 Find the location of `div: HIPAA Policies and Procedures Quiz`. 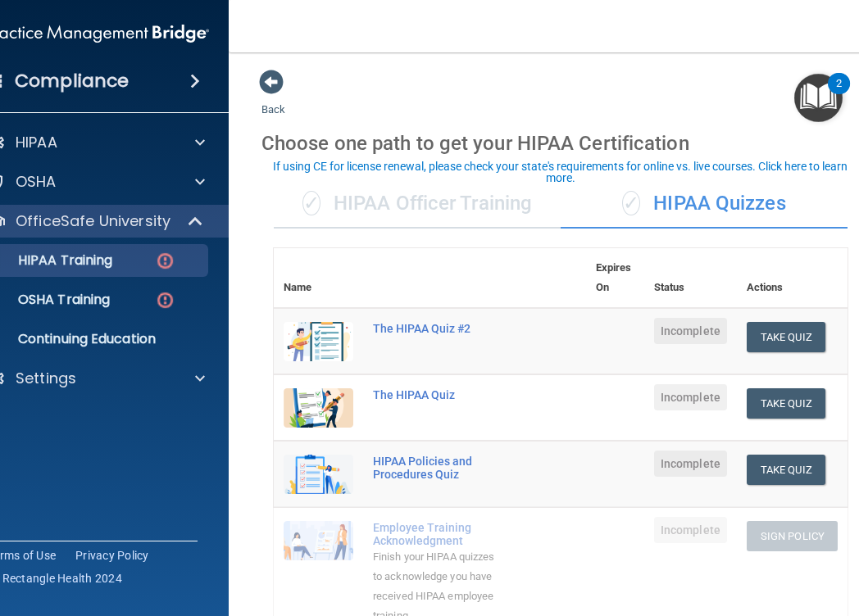

div: HIPAA Policies and Procedures Quiz is located at coordinates (439, 468).